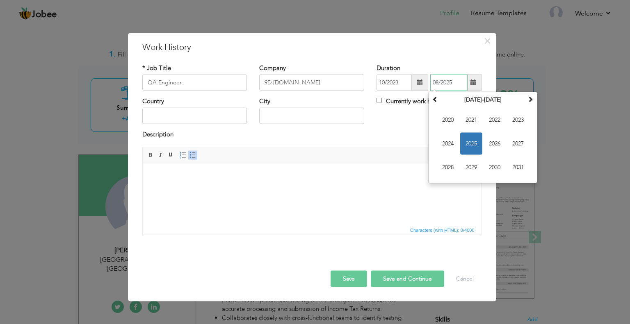 The image size is (630, 324). I want to click on span: 2023, so click(518, 120).